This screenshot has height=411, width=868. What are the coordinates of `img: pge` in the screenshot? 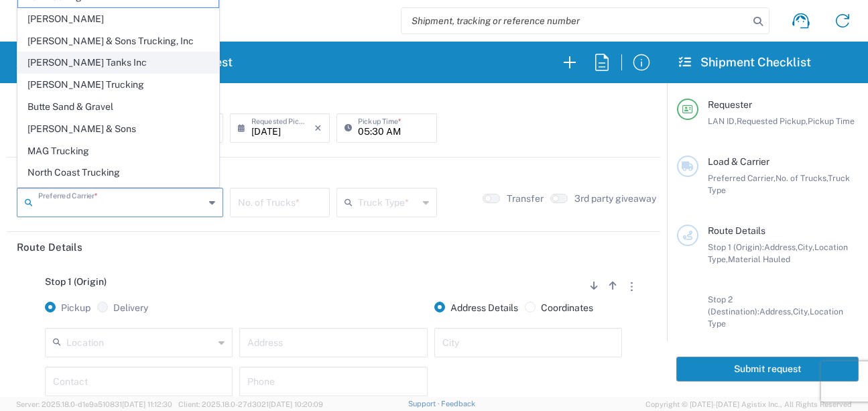 It's located at (43, 21).